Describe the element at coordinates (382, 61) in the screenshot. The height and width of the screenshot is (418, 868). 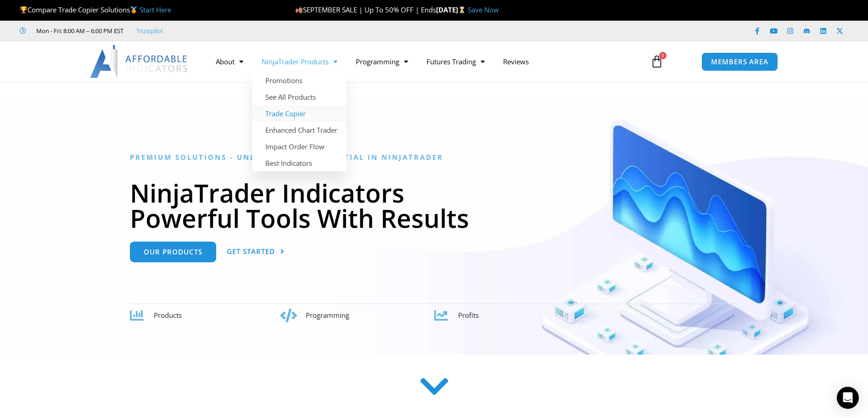
I see `a: Programming` at that location.